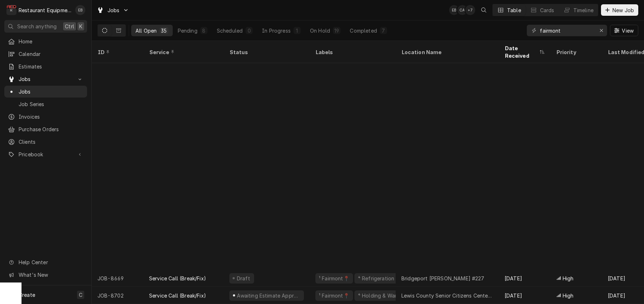 The height and width of the screenshot is (304, 644). Describe the element at coordinates (46, 54) in the screenshot. I see `a: Calendar` at that location.